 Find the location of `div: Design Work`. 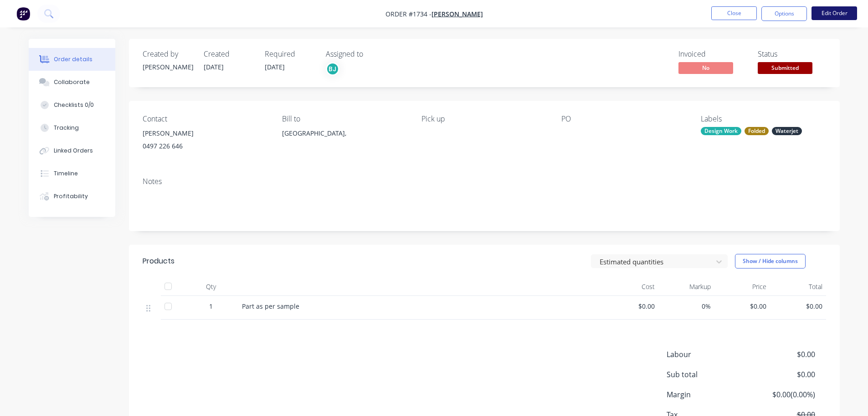

div: Design Work is located at coordinates (721, 131).